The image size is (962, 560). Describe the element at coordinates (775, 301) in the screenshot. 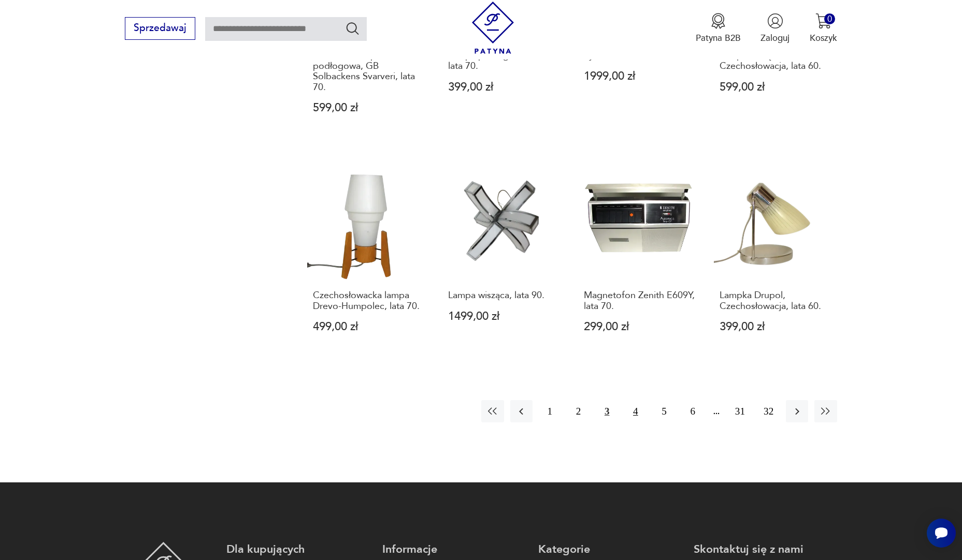

I see `h3: Lampka Drupol, Czechosłowacja, lata 60.` at that location.